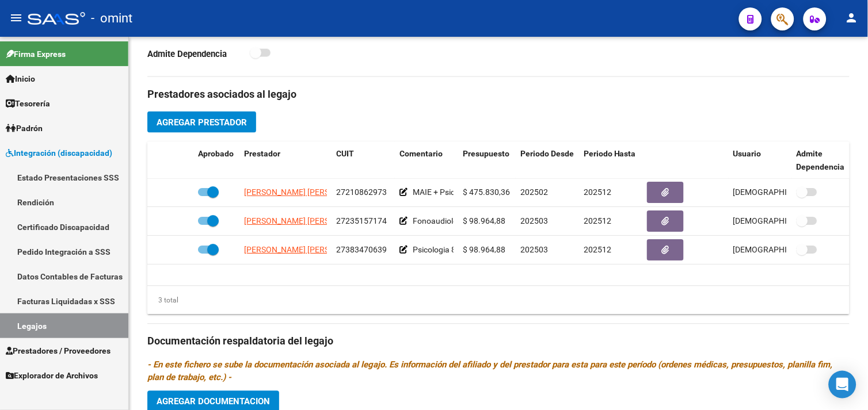 The height and width of the screenshot is (410, 868). What do you see at coordinates (344, 154) in the screenshot?
I see `span: CUIT` at bounding box center [344, 154].